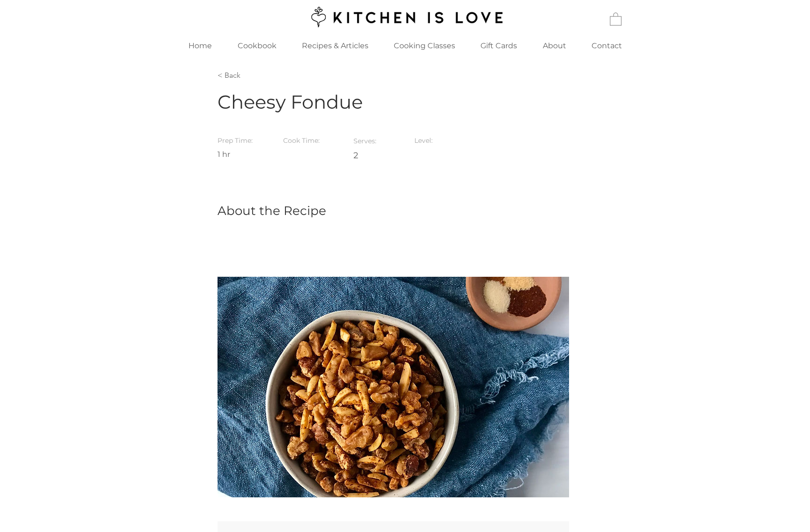 The height and width of the screenshot is (532, 810). Describe the element at coordinates (554, 46) in the screenshot. I see `a: About` at that location.